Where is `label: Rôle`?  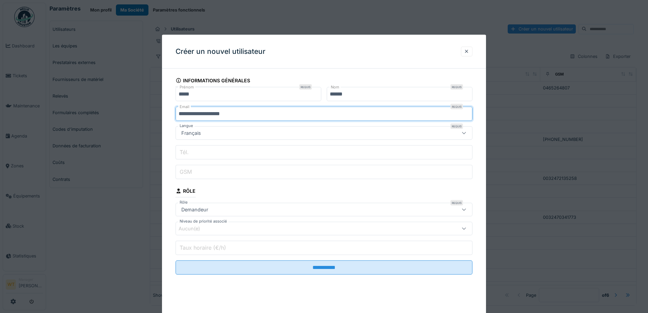
label: Rôle is located at coordinates (184, 202).